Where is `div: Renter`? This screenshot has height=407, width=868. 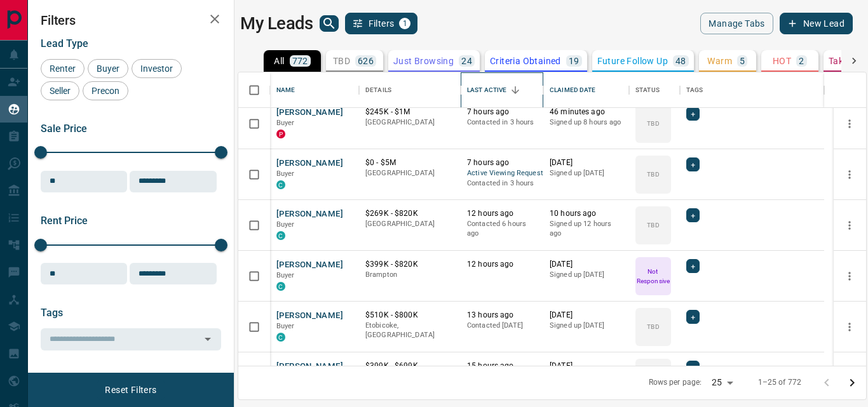
div: Renter is located at coordinates (62, 69).